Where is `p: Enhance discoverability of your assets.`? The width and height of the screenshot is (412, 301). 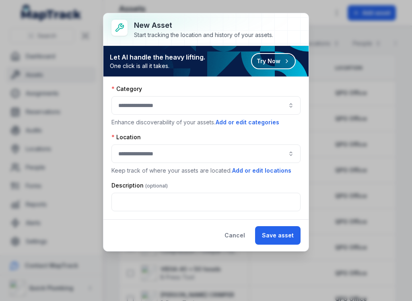
p: Enhance discoverability of your assets. is located at coordinates (206, 122).